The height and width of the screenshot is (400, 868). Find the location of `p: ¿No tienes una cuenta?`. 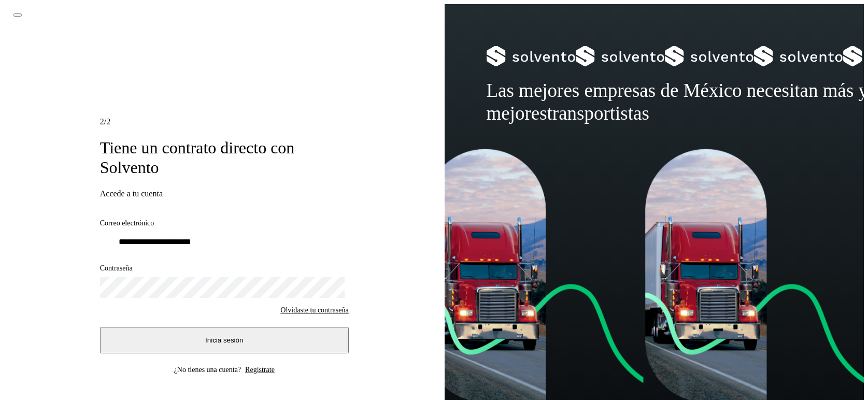

p: ¿No tienes una cuenta? is located at coordinates (207, 370).